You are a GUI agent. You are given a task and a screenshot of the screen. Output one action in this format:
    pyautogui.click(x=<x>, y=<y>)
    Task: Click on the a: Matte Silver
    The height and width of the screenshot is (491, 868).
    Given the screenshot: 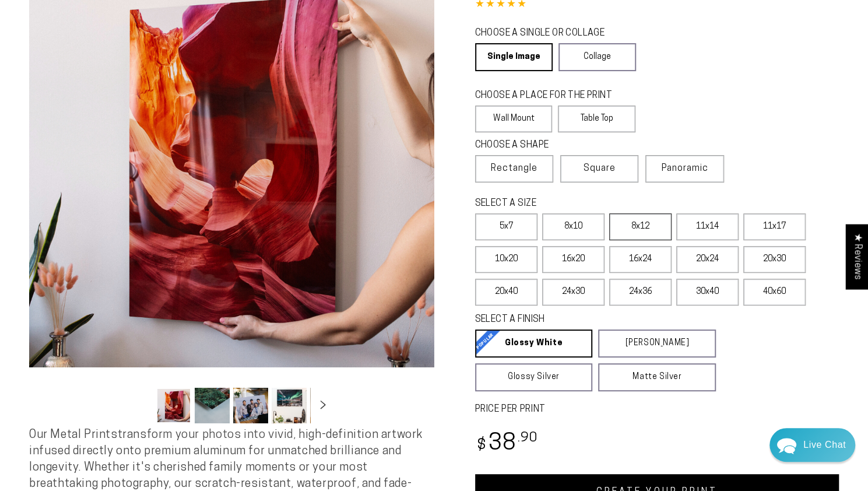 What is the action you would take?
    pyautogui.click(x=657, y=377)
    